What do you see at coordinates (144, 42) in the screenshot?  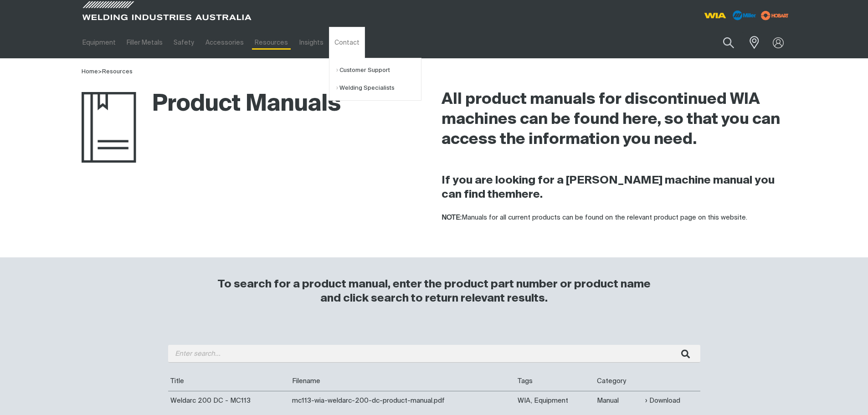 I see `a: Filler Metals` at bounding box center [144, 42].